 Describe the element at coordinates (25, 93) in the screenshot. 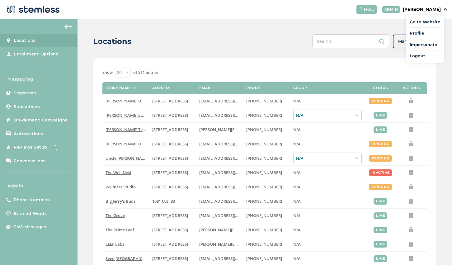

I see `span: Segments` at that location.